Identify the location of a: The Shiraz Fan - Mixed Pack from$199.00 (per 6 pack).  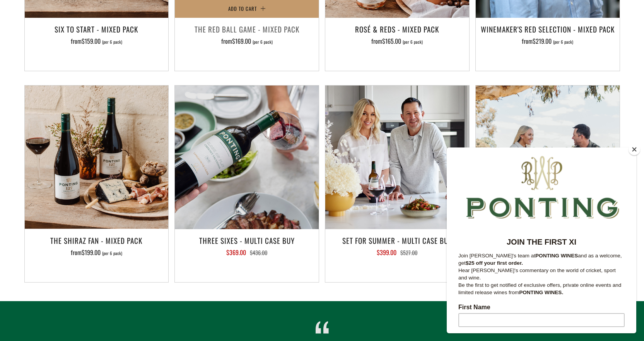
(97, 253).